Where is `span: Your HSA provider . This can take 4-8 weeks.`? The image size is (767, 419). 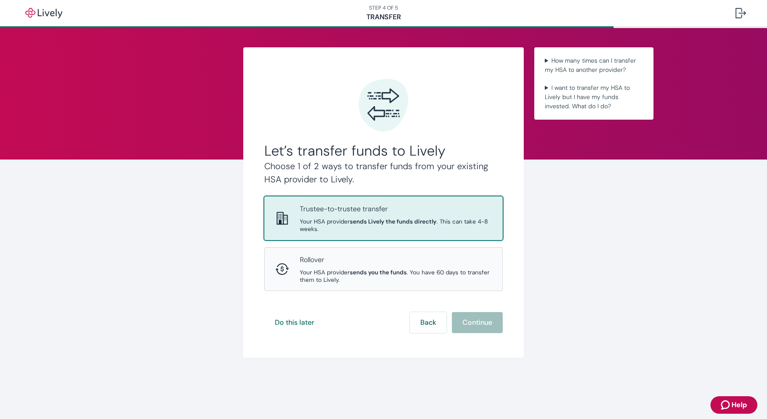 span: Your HSA provider . This can take 4-8 weeks. is located at coordinates (396, 225).